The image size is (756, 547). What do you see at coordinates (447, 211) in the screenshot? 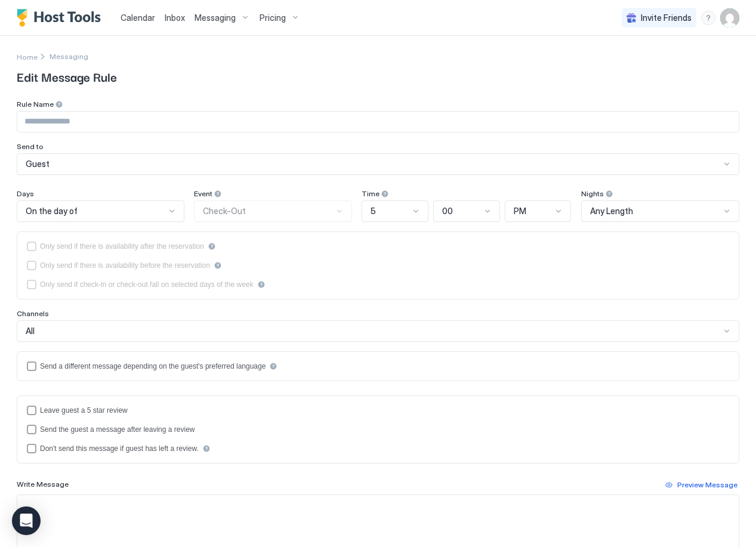
I see `span: 00` at bounding box center [447, 211].